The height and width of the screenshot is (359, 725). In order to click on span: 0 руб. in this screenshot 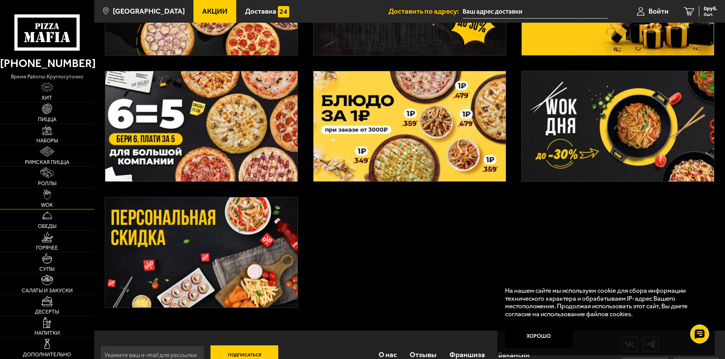, I will do `click(711, 9)`.